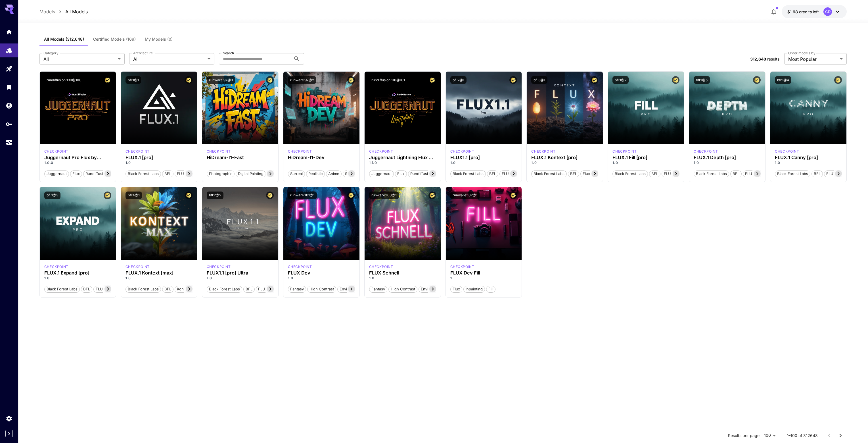 This screenshot has width=868, height=443. Describe the element at coordinates (484, 157) in the screenshot. I see `h3: FLUX1.1 [pro]` at that location.